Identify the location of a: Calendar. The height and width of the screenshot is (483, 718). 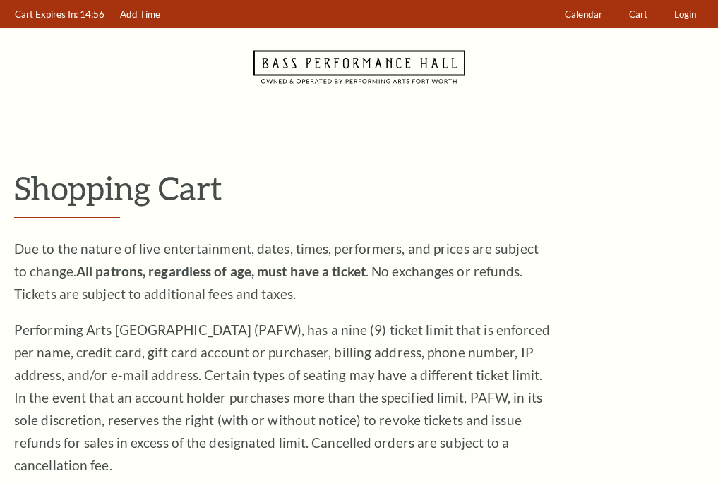
(584, 14).